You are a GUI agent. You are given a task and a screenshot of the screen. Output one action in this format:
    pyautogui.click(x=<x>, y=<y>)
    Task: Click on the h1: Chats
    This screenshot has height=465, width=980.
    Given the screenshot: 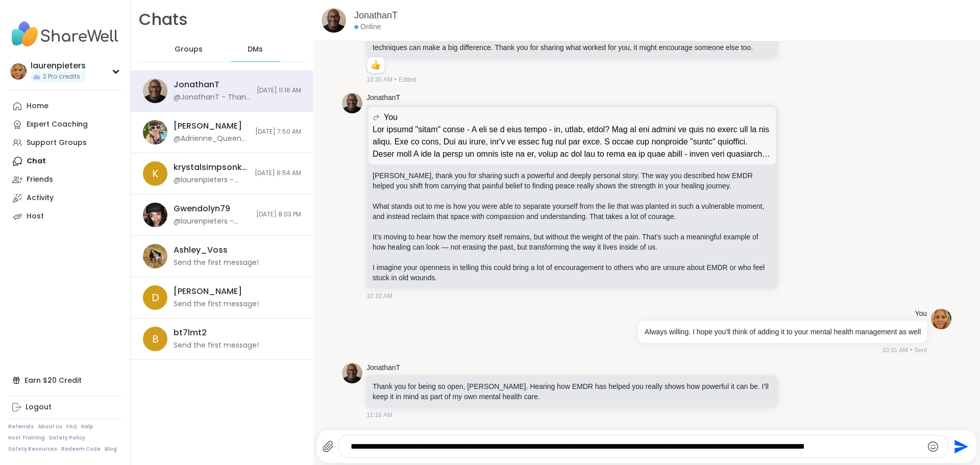 What is the action you would take?
    pyautogui.click(x=163, y=19)
    